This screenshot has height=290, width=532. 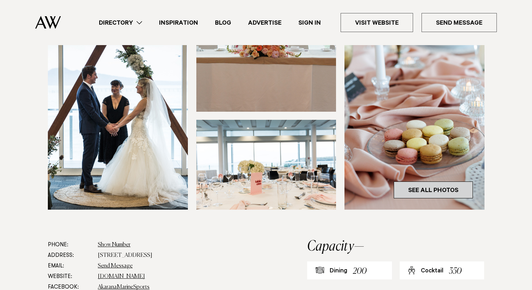 What do you see at coordinates (118, 115) in the screenshot?
I see `img: Wedding ceremony with floral arch at Akarana Waterfront` at bounding box center [118, 115].